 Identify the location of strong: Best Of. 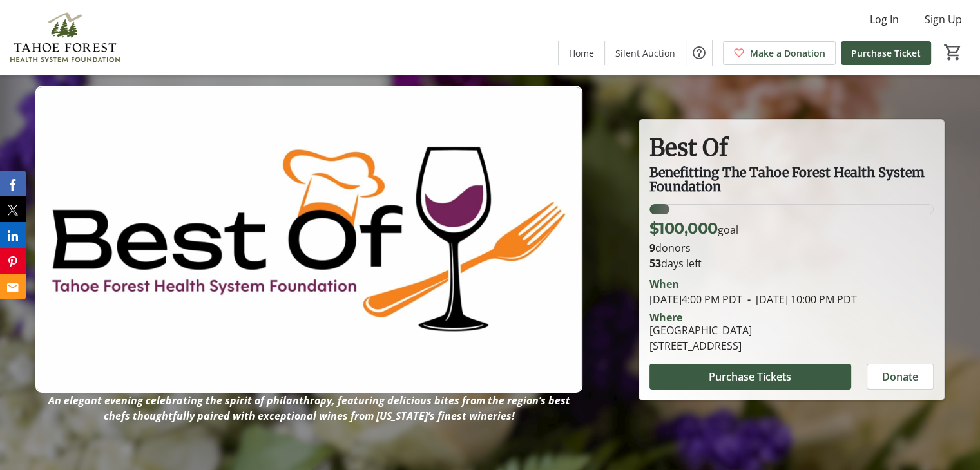
(689, 148).